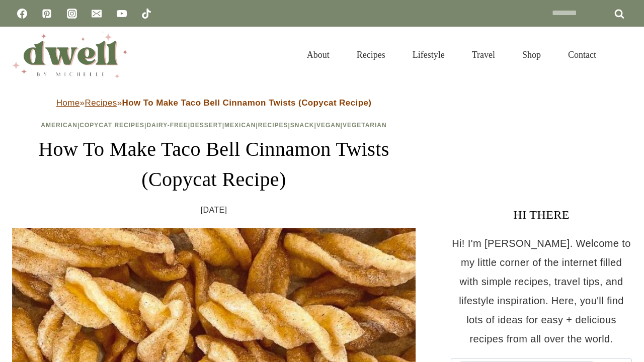  Describe the element at coordinates (318, 55) in the screenshot. I see `a: About` at that location.